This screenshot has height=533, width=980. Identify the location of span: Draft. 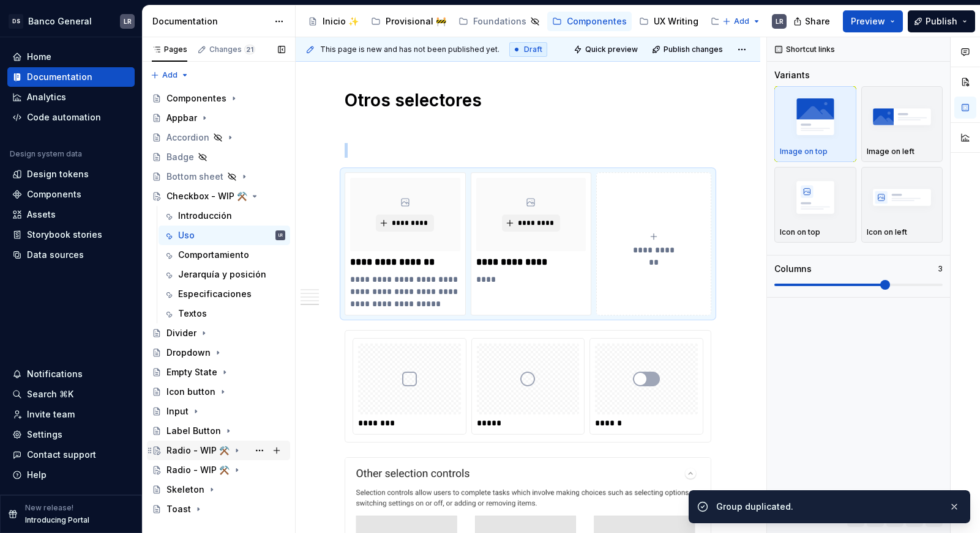
(533, 50).